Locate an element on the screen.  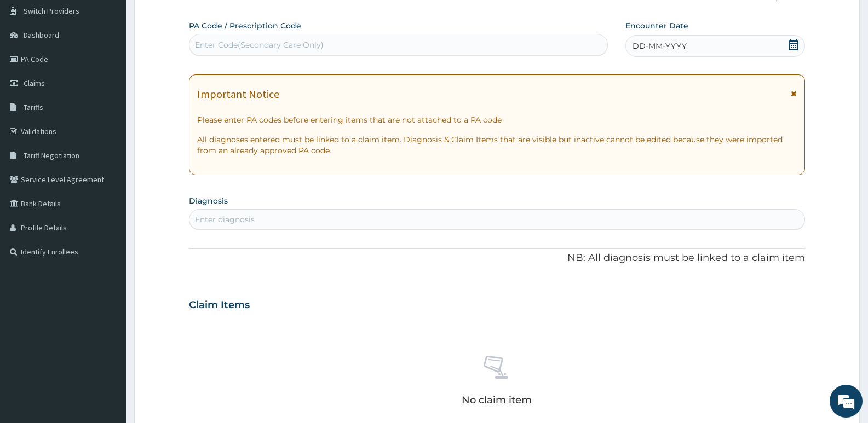
p: Please enter PA codes before entering items that are not attached to a PA code is located at coordinates (497, 120).